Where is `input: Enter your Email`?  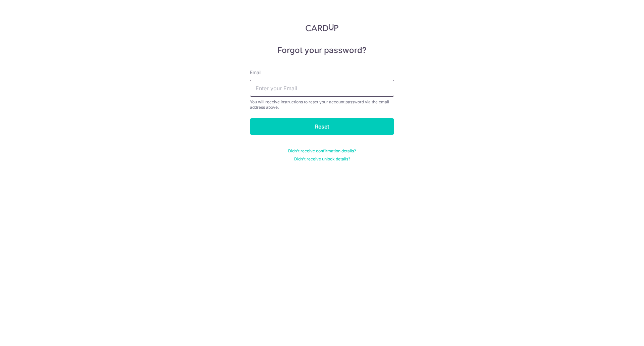
input: Enter your Email is located at coordinates (322, 88).